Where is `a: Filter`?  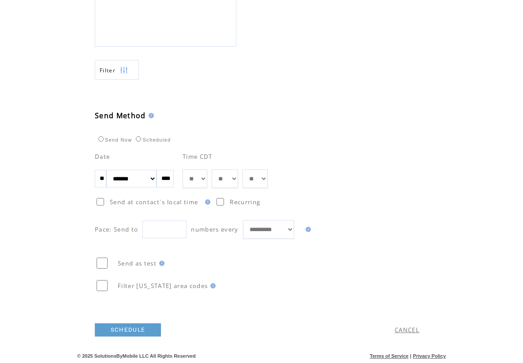
a: Filter is located at coordinates (117, 70).